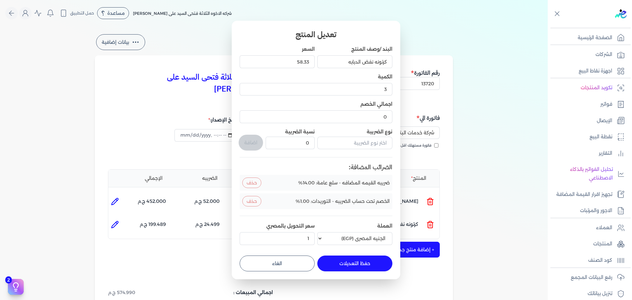  I want to click on label: سعر التحويل بالمصري, so click(291, 226).